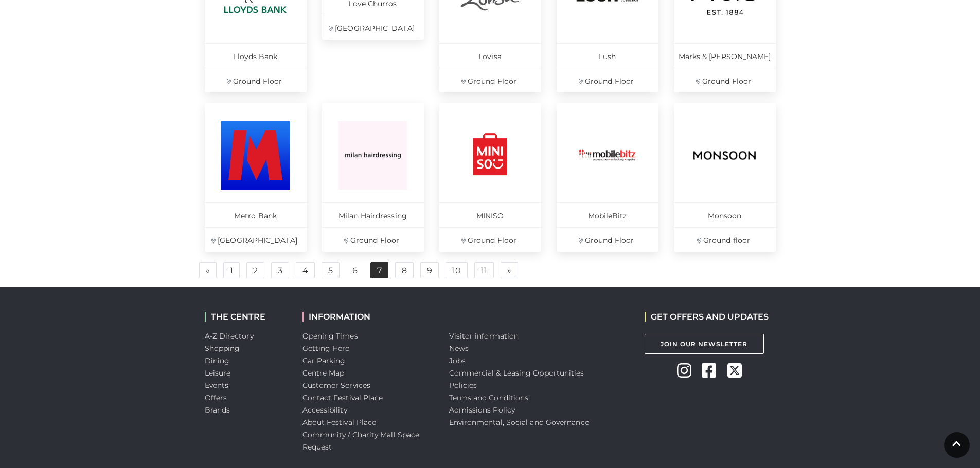  I want to click on a: Leisure, so click(218, 374).